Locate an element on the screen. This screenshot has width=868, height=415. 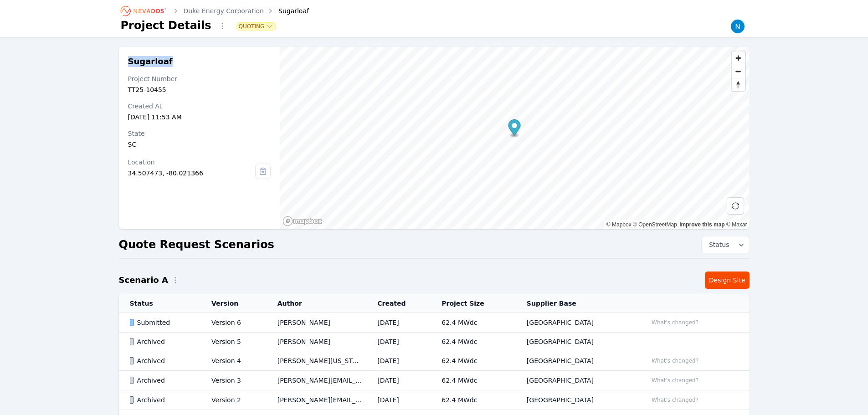
th: Project Size is located at coordinates (473, 303).